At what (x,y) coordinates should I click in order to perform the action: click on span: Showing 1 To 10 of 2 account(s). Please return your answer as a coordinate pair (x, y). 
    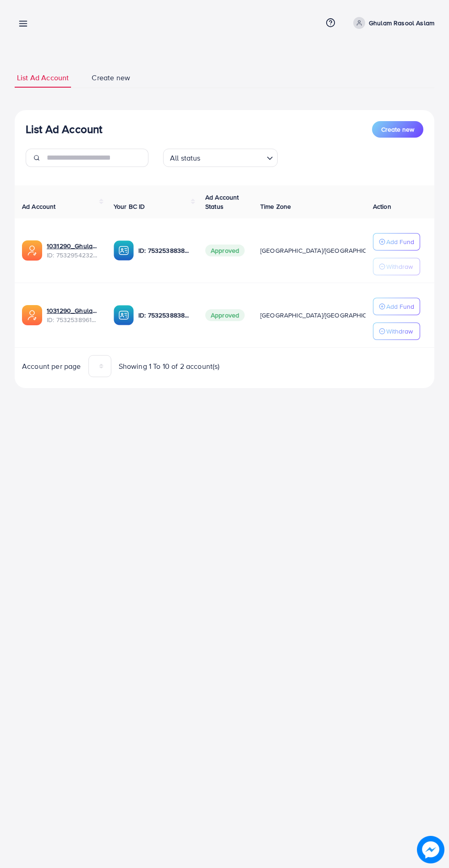
    Looking at the image, I should click on (169, 366).